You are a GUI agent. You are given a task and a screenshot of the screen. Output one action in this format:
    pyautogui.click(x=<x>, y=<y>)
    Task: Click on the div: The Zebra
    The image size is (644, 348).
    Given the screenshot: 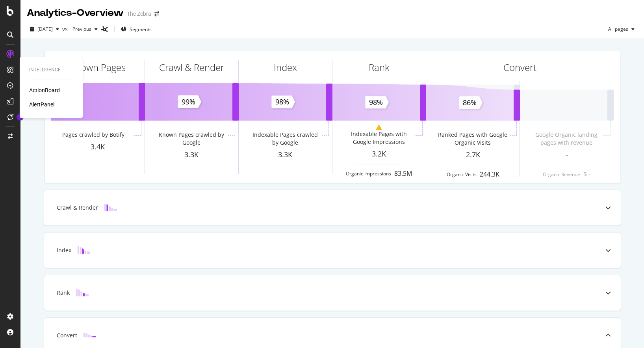 What is the action you would take?
    pyautogui.click(x=139, y=14)
    